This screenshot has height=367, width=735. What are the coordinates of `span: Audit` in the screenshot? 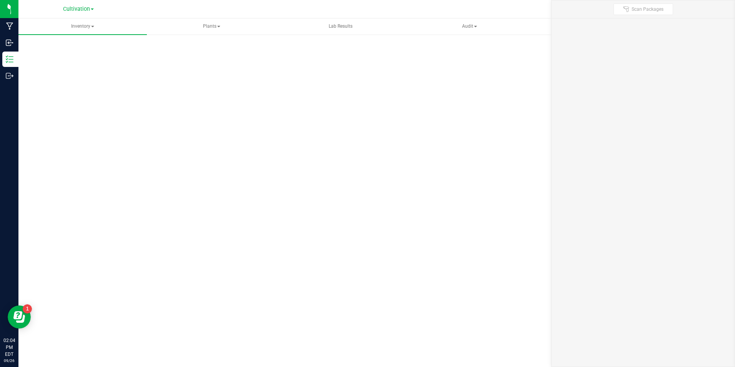 It's located at (470, 27).